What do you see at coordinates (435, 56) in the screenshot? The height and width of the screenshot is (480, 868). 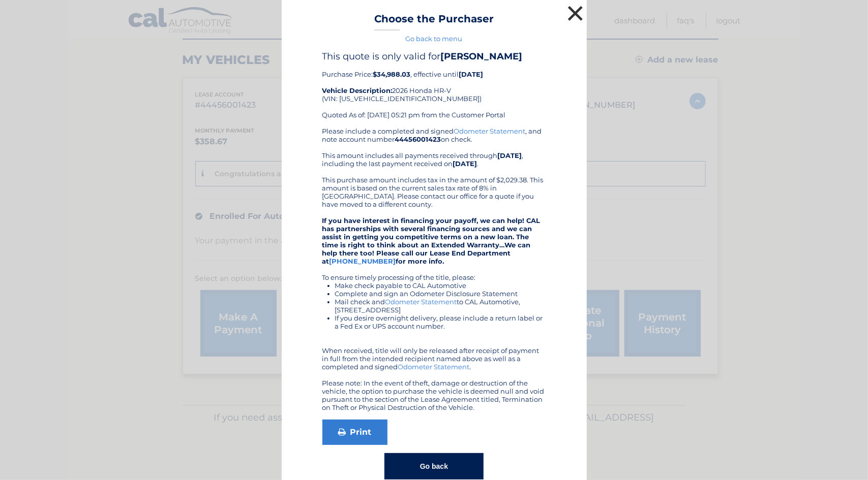 I see `h4: This quote is only valid for` at bounding box center [435, 56].